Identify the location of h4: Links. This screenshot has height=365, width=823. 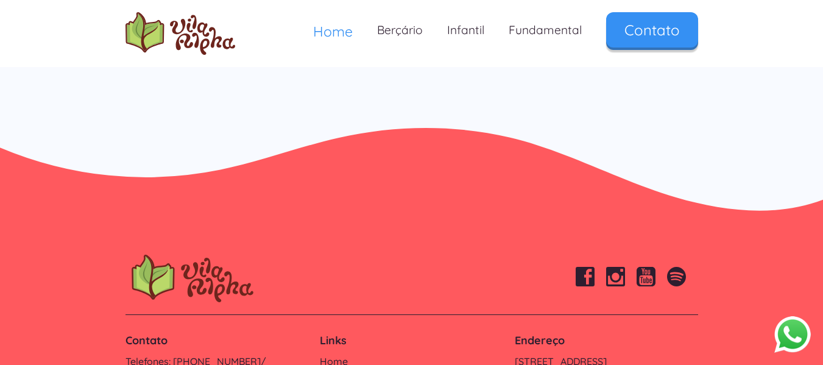
(411, 340).